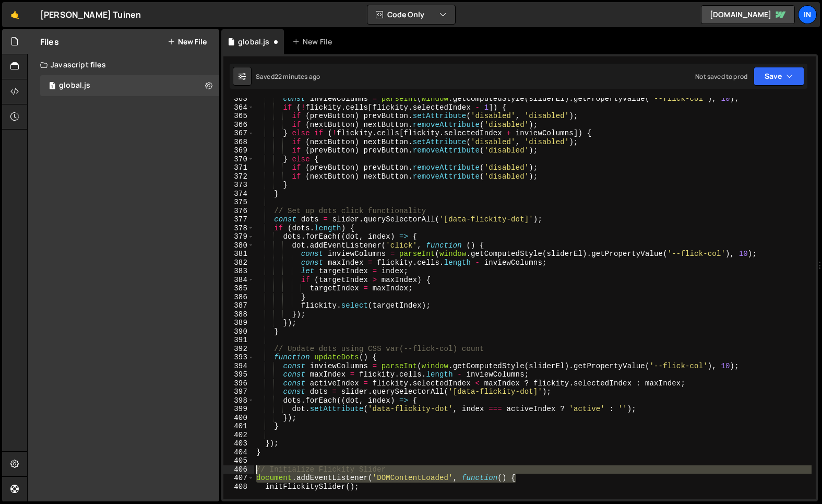 Image resolution: width=822 pixels, height=504 pixels. I want to click on div: New File, so click(314, 42).